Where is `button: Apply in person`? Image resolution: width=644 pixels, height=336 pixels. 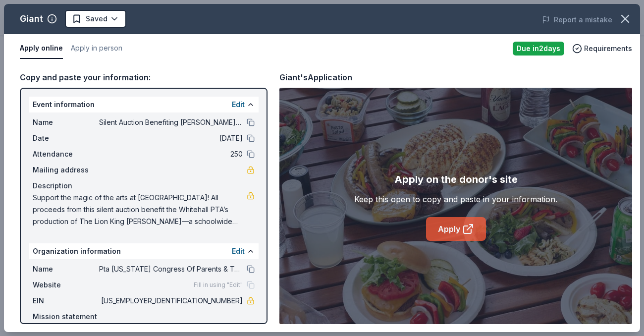
button: Apply in person is located at coordinates (96, 49).